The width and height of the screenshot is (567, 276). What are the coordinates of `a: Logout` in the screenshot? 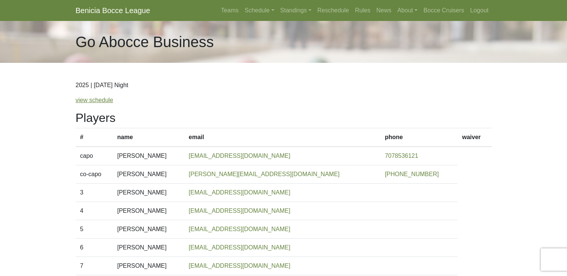 It's located at (479, 10).